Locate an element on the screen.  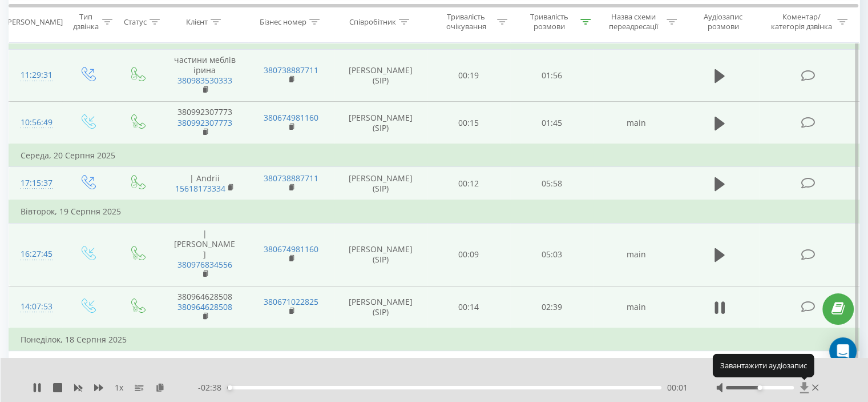
td: 380992307773 is located at coordinates (205, 123).